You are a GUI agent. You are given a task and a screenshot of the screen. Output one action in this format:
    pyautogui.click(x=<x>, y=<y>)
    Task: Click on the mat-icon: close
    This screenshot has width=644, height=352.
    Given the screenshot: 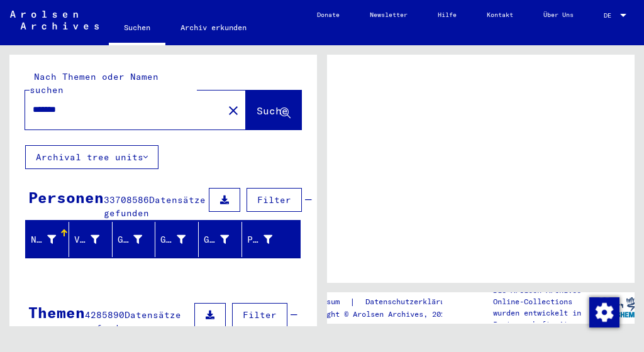 What is the action you would take?
    pyautogui.click(x=233, y=111)
    